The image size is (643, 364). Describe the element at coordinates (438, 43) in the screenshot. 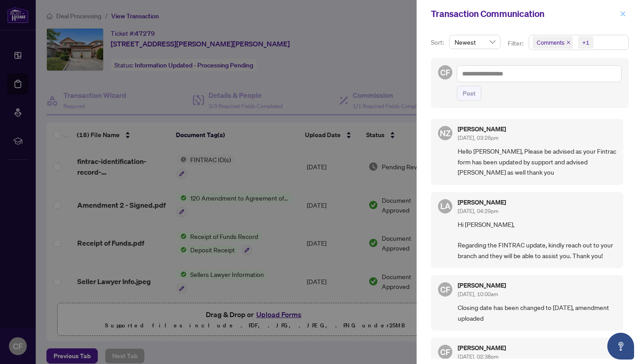

I see `p: Sort:` at that location.